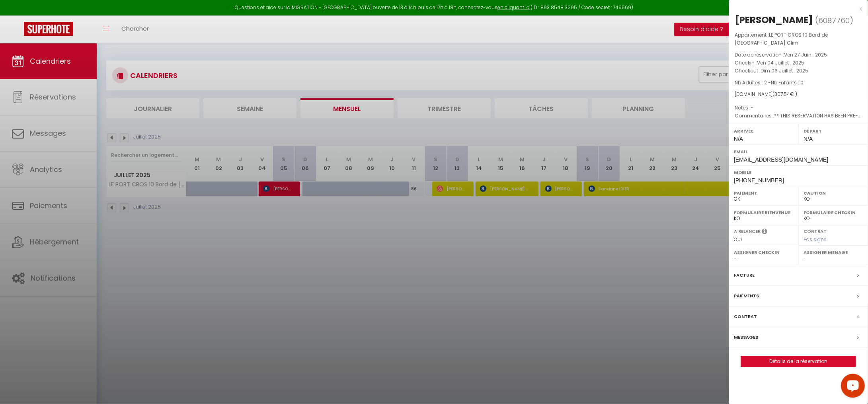  I want to click on label: Arrivée, so click(763, 131).